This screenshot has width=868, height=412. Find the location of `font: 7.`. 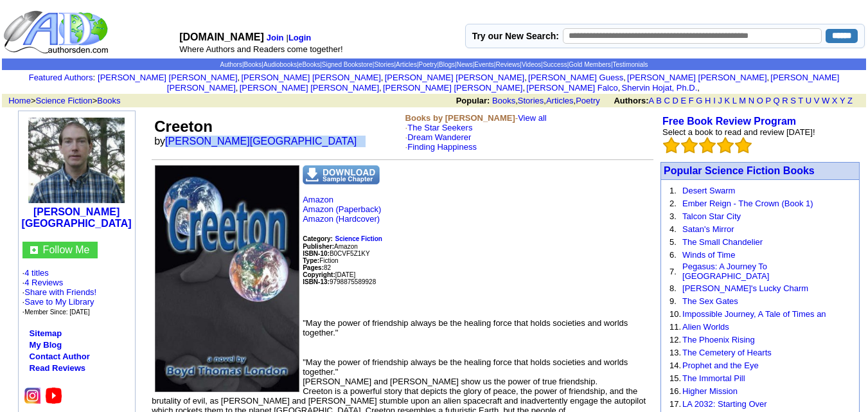

font: 7. is located at coordinates (673, 271).